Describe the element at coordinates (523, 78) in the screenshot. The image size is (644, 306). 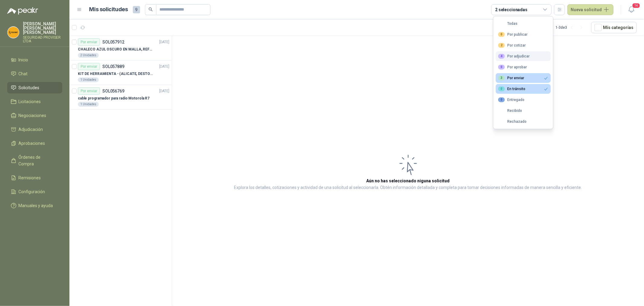
I see `button: 3Por enviar` at that location.